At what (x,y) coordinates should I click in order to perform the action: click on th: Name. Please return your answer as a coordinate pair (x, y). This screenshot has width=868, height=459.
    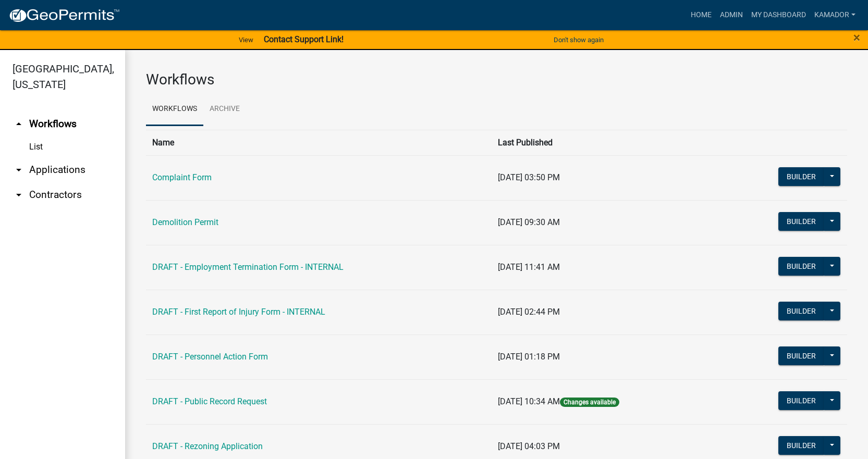
    Looking at the image, I should click on (319, 142).